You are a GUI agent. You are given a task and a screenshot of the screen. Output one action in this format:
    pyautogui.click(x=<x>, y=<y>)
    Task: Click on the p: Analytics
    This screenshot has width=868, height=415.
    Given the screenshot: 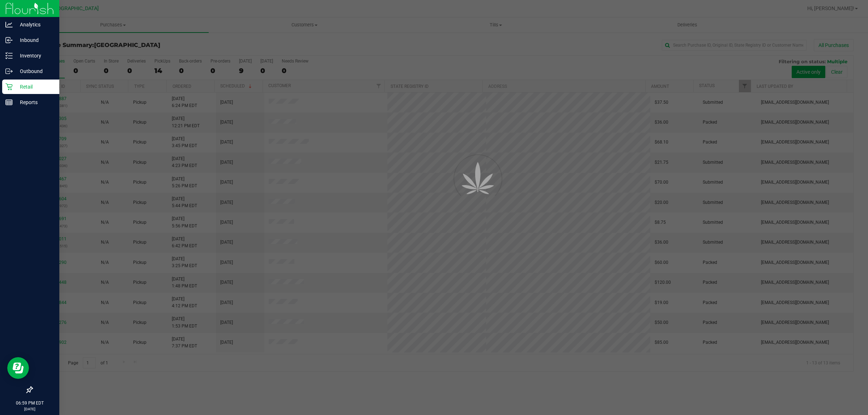 What is the action you would take?
    pyautogui.click(x=34, y=25)
    